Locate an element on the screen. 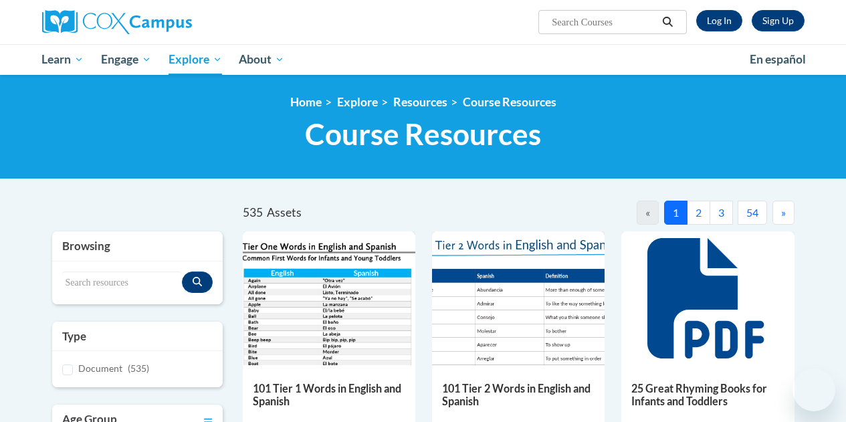 The height and width of the screenshot is (422, 846). button: Search is located at coordinates (668, 22).